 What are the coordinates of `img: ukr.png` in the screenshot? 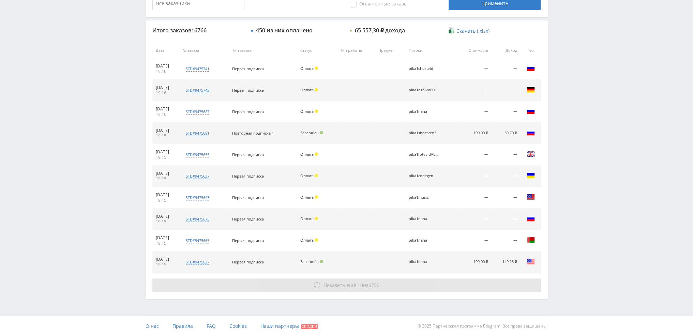 It's located at (531, 176).